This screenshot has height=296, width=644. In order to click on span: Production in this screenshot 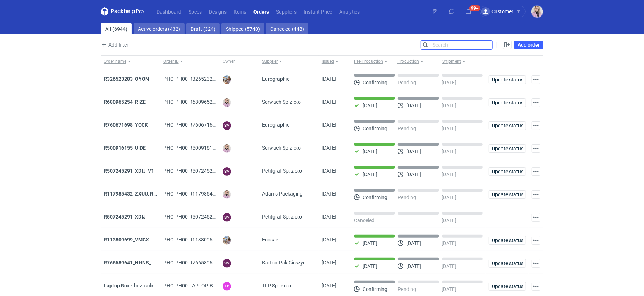, I will do `click(408, 61)`.